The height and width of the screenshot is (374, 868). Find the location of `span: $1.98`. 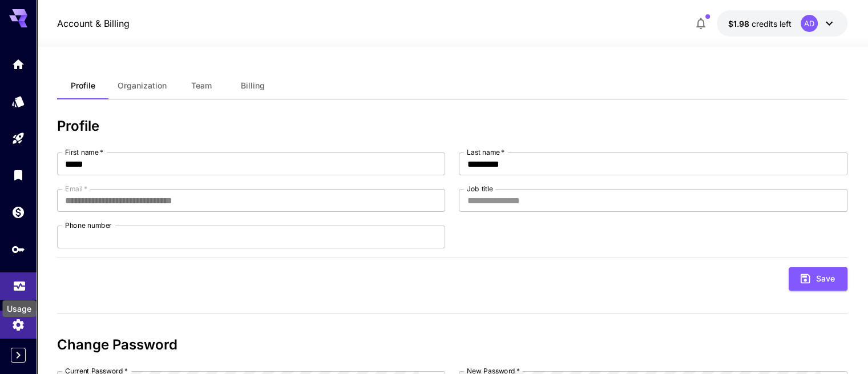

span: $1.98 is located at coordinates (740, 23).